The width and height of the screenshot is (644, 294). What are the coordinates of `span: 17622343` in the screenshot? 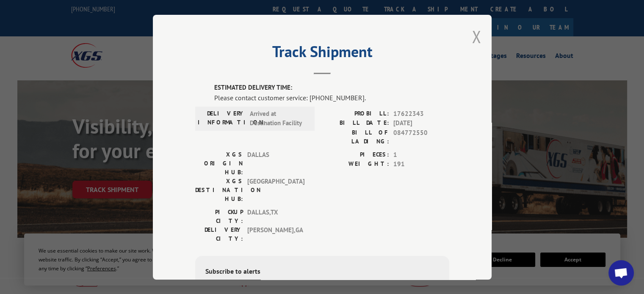 It's located at (422, 113).